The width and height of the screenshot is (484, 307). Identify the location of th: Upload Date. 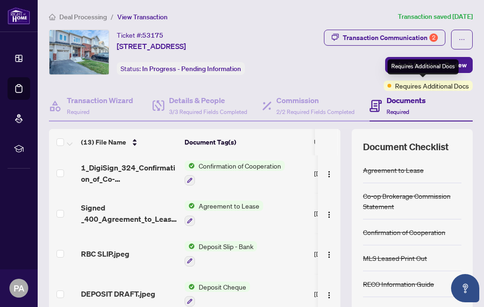
(342, 142).